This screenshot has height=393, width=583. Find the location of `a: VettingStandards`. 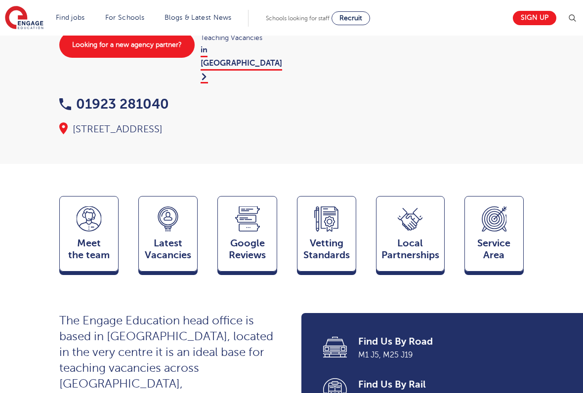

a: VettingStandards is located at coordinates (327, 236).